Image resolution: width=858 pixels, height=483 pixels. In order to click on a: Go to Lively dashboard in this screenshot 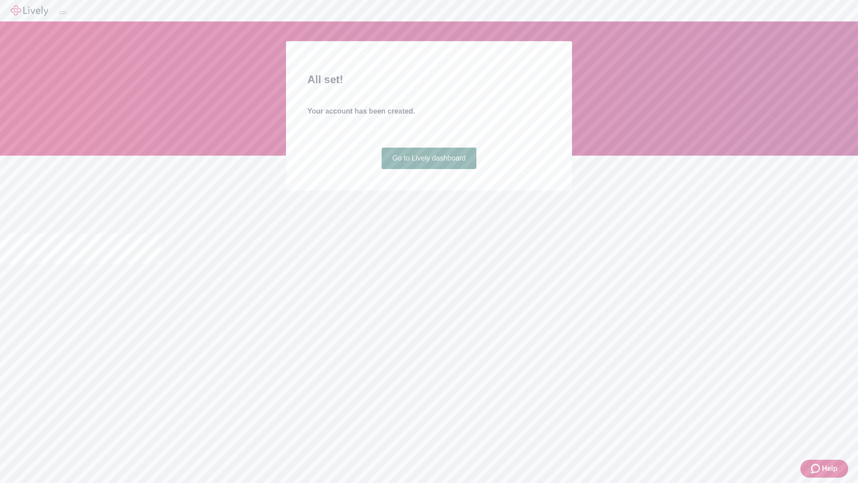, I will do `click(429, 158)`.